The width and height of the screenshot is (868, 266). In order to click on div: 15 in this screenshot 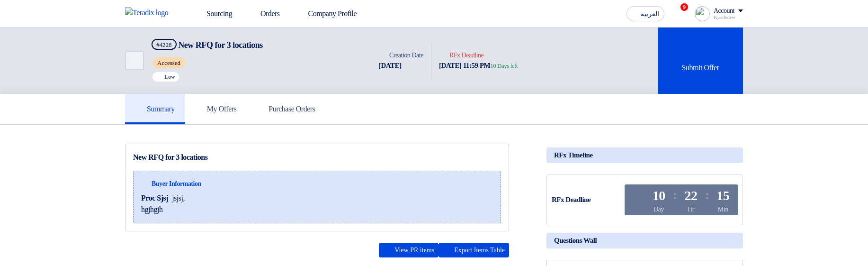, I will do `click(723, 196)`.